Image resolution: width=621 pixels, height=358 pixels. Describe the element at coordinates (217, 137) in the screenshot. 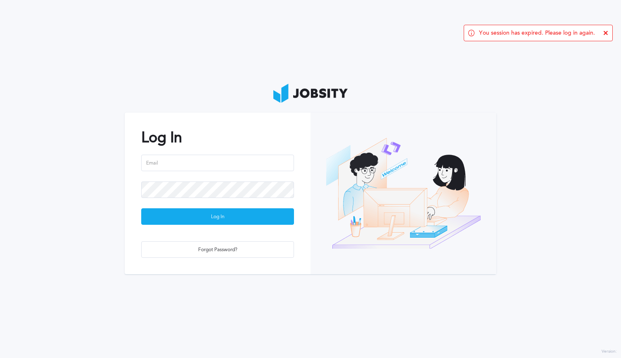

I see `h2: Log In` at that location.